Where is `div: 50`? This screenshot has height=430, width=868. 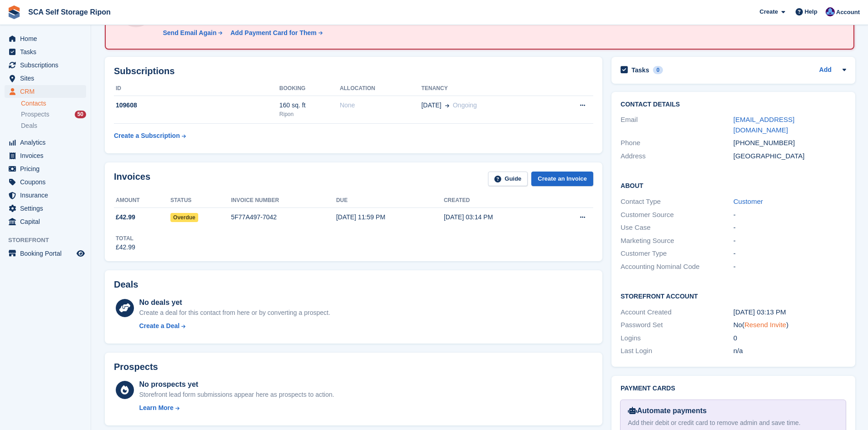 div: 50 is located at coordinates (80, 114).